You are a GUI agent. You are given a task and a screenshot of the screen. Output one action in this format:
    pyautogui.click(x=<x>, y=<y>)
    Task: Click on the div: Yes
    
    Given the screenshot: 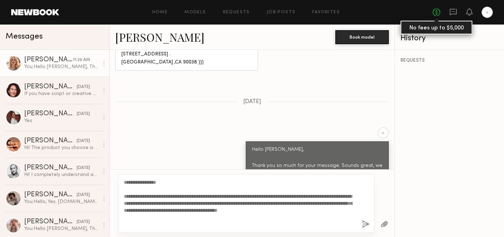 What is the action you would take?
    pyautogui.click(x=61, y=120)
    